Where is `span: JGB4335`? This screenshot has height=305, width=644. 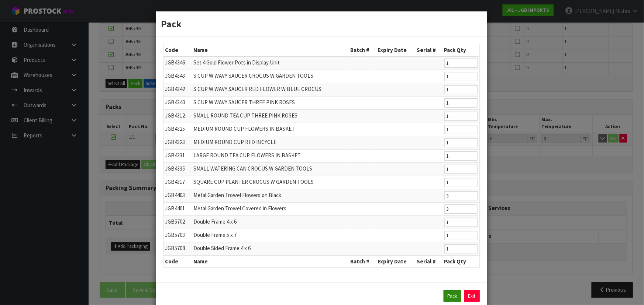 span: JGB4335 is located at coordinates (175, 168).